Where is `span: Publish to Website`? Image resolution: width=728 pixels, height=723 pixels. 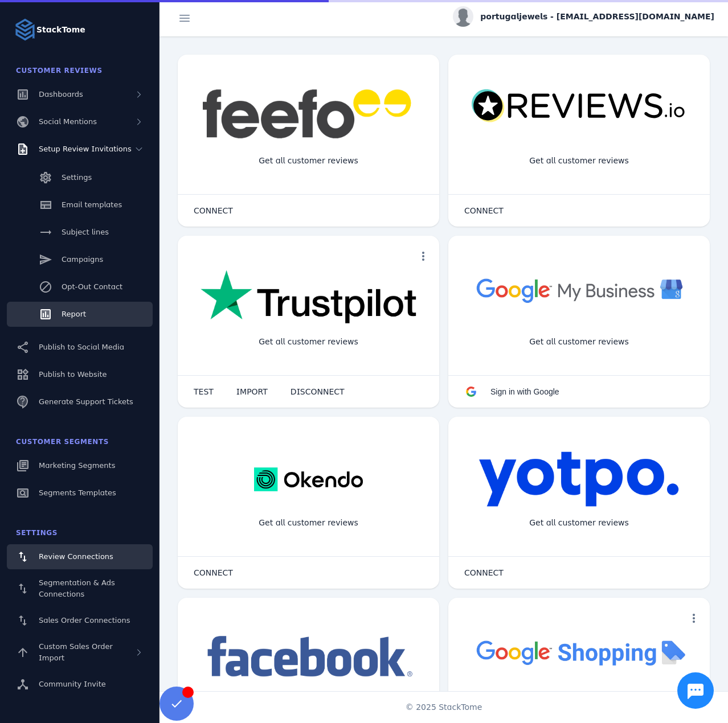 span: Publish to Website is located at coordinates (72, 374).